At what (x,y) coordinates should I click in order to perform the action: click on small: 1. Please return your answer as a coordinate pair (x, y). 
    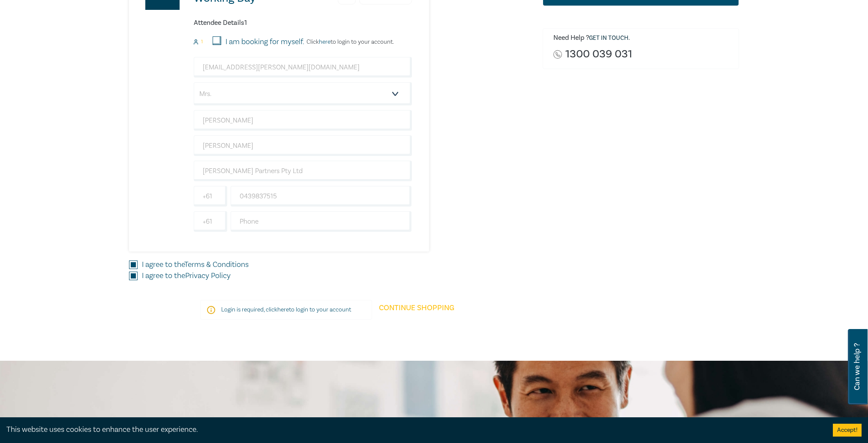
    Looking at the image, I should click on (202, 42).